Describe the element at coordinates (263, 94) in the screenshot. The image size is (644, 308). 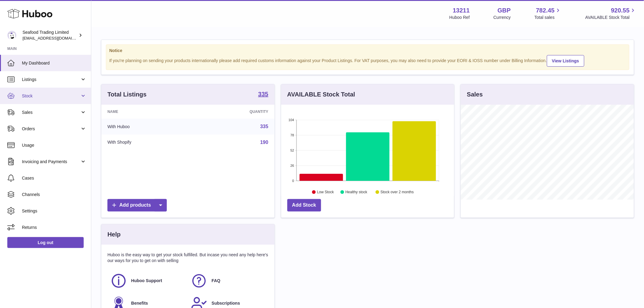
I see `strong: 335` at that location.